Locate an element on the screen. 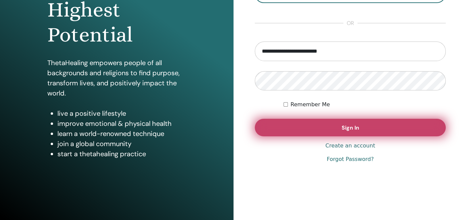 The height and width of the screenshot is (220, 467). a: Create an account is located at coordinates (350, 146).